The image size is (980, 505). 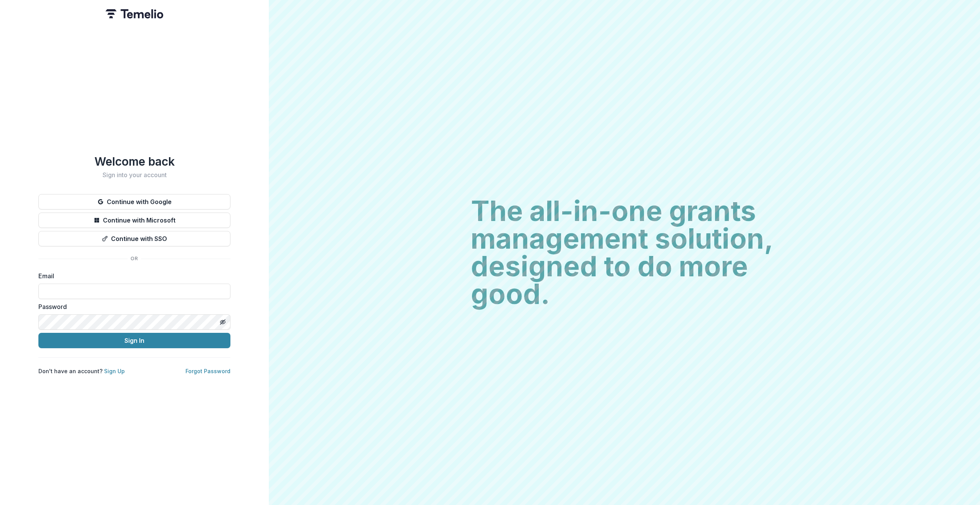 What do you see at coordinates (134, 175) in the screenshot?
I see `h2: Sign into your account` at bounding box center [134, 175].